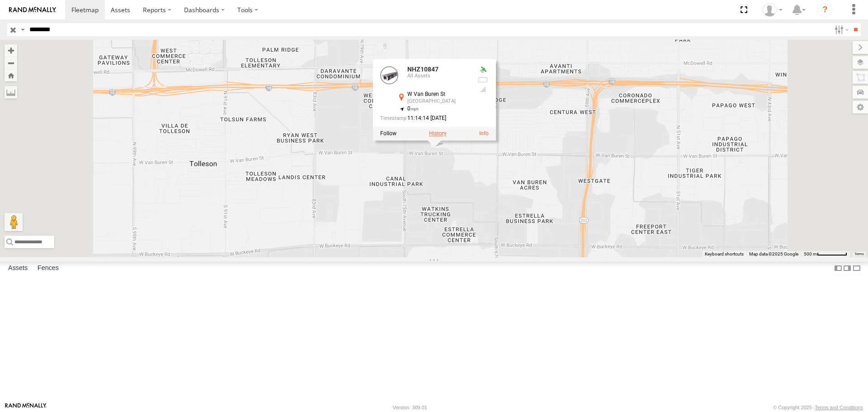 Image resolution: width=868 pixels, height=412 pixels. I want to click on div: Date/time of location update, so click(426, 118).